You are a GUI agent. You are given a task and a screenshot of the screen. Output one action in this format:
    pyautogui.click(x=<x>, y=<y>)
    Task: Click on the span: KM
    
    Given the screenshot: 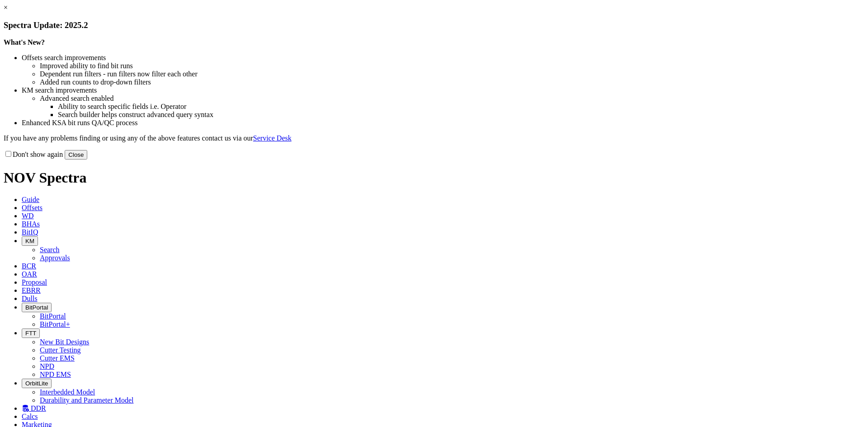 What is the action you would take?
    pyautogui.click(x=30, y=240)
    